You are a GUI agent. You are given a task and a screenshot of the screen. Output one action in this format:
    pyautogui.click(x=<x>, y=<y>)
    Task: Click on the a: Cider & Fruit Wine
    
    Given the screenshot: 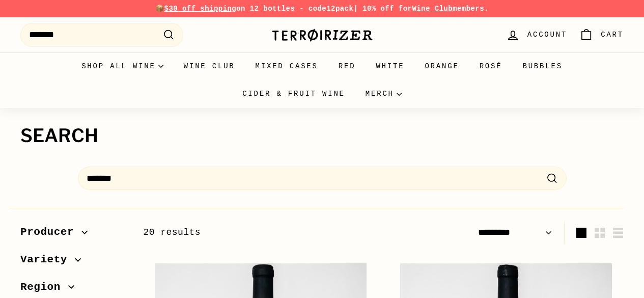 What is the action you would take?
    pyautogui.click(x=294, y=94)
    